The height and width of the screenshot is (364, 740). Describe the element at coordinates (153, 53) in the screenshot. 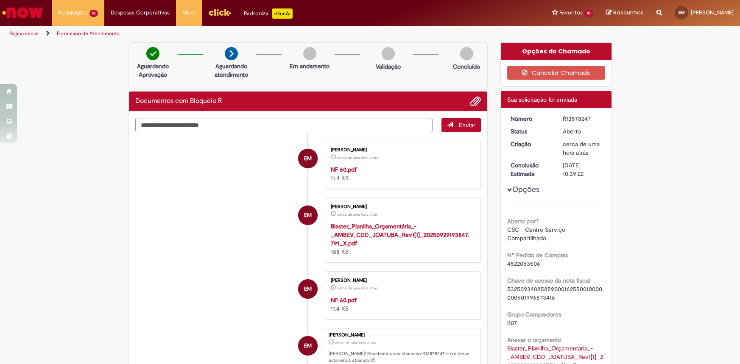

I see `img: check-circle-green.png` at that location.